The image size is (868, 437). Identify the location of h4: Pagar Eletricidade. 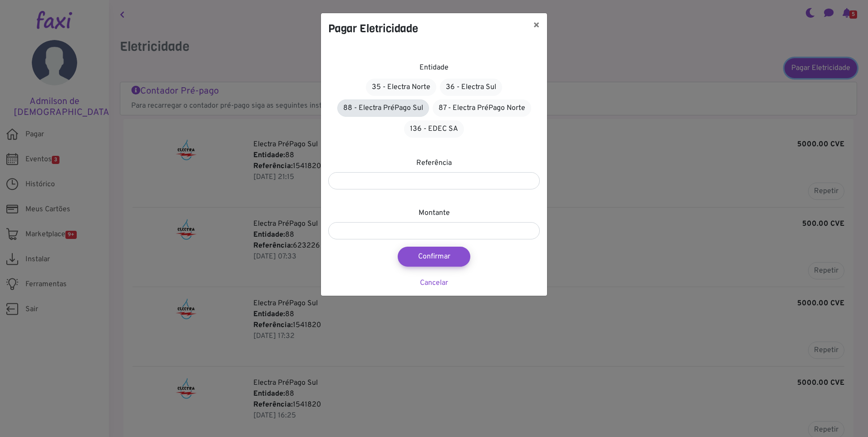
(373, 28).